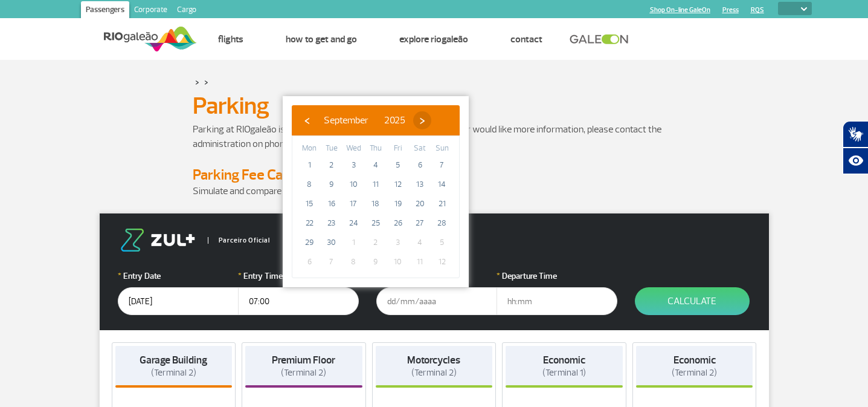 The width and height of the screenshot is (868, 407). Describe the element at coordinates (394, 120) in the screenshot. I see `span: 2025` at that location.